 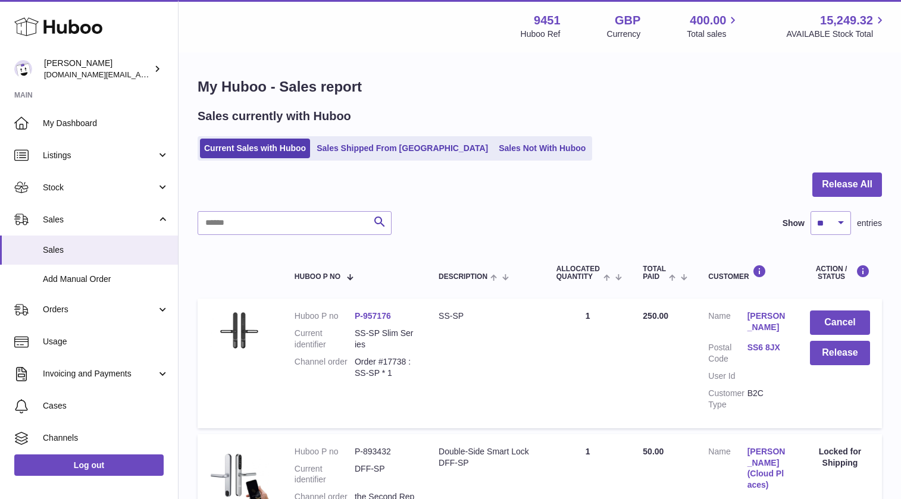 I want to click on div: Currency, so click(x=623, y=34).